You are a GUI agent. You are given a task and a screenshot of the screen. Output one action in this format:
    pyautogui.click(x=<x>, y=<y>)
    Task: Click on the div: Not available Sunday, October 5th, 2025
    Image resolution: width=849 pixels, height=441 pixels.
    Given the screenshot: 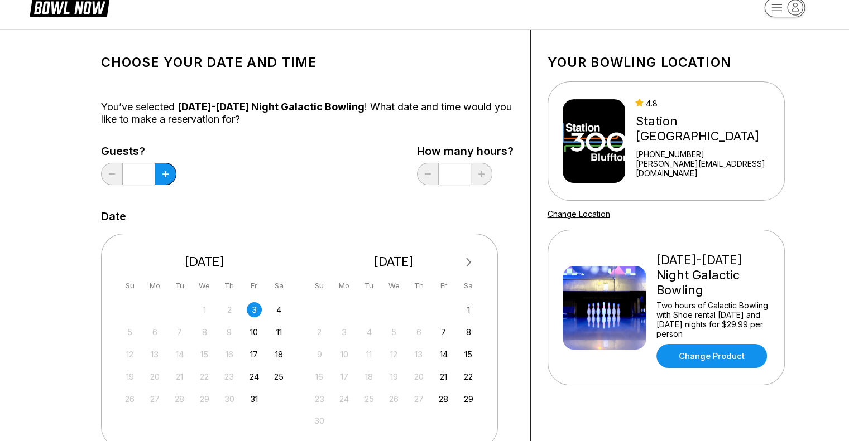 What is the action you would take?
    pyautogui.click(x=129, y=332)
    